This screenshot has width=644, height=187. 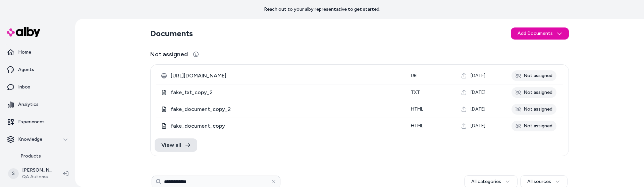 What do you see at coordinates (175, 145) in the screenshot?
I see `a: View all` at bounding box center [175, 145].